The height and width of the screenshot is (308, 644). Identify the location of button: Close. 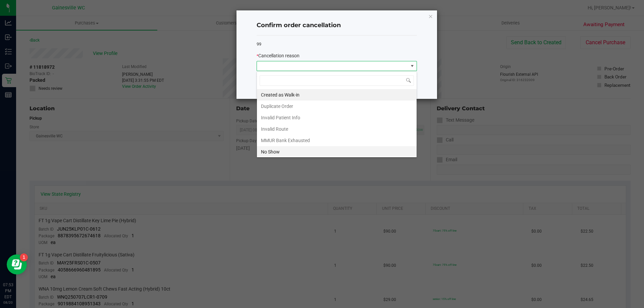
(430, 16).